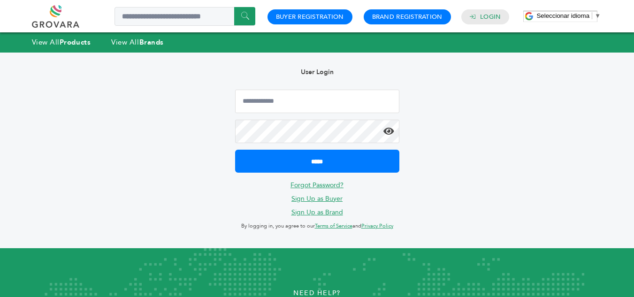 The height and width of the screenshot is (297, 634). I want to click on b: User Login, so click(317, 72).